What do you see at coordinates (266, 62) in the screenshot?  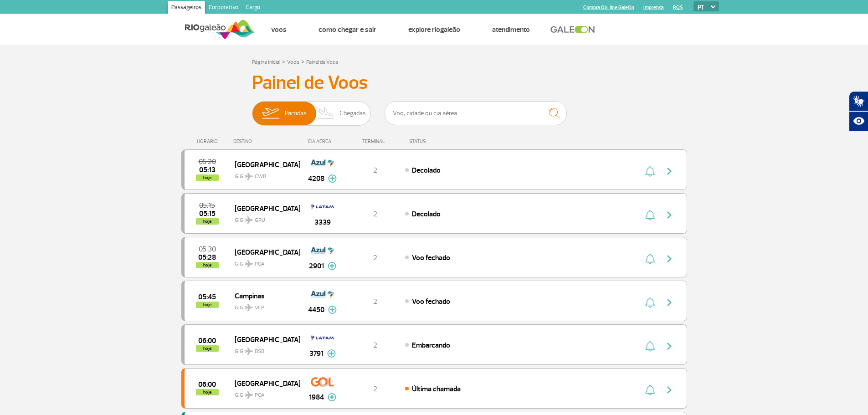 I see `a: Página Inicial` at bounding box center [266, 62].